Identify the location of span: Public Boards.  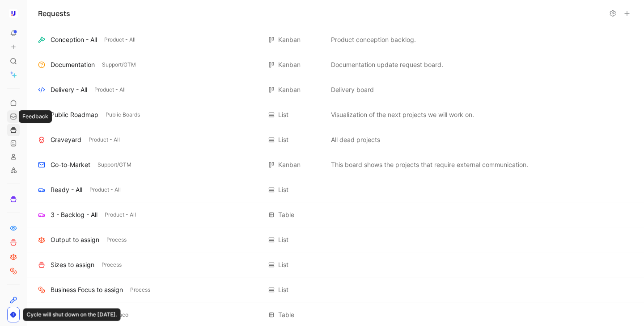
(123, 115).